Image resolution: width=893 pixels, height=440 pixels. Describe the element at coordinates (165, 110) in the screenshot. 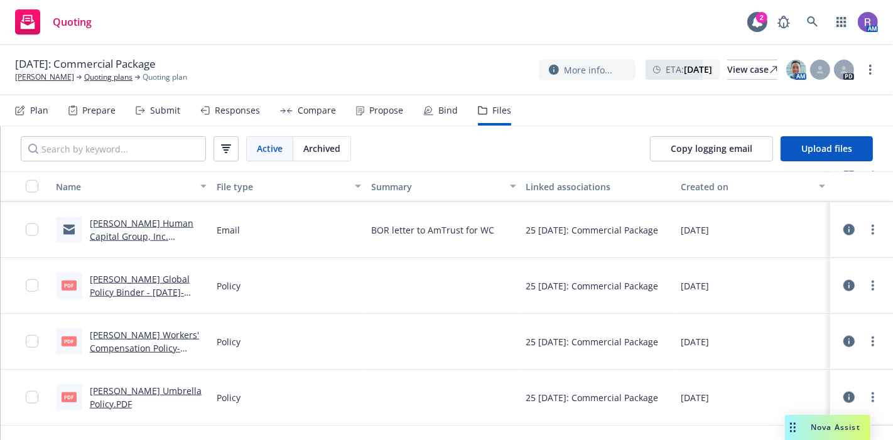

I see `div: Submit` at that location.